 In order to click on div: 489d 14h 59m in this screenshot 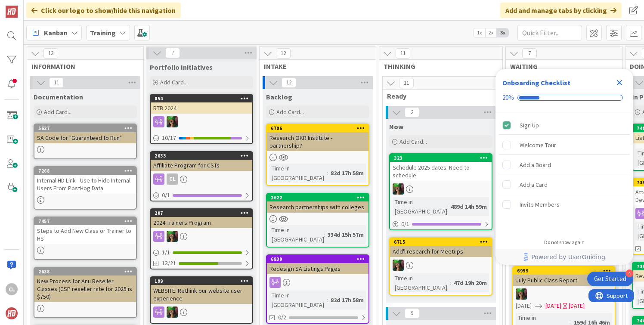, I will do `click(469, 207)`.